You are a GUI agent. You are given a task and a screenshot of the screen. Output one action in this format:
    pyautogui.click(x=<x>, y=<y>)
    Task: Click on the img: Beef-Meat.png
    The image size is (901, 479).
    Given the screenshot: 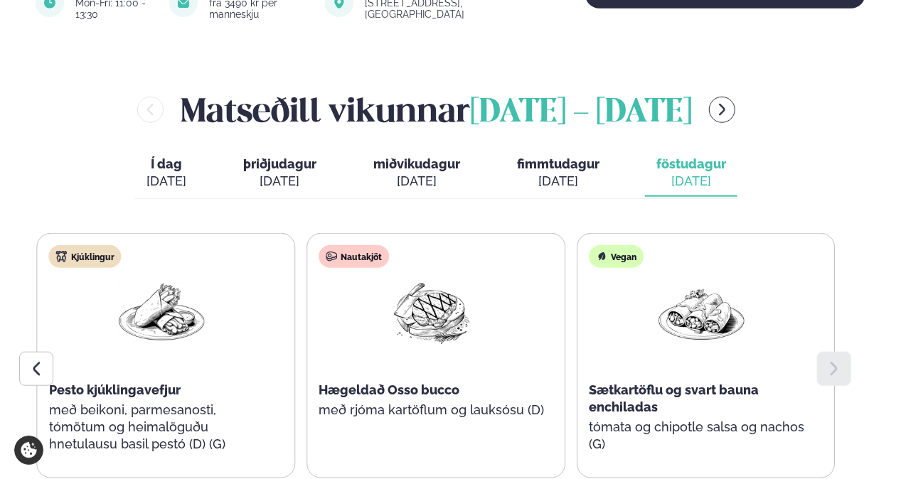 What is the action you would take?
    pyautogui.click(x=431, y=312)
    